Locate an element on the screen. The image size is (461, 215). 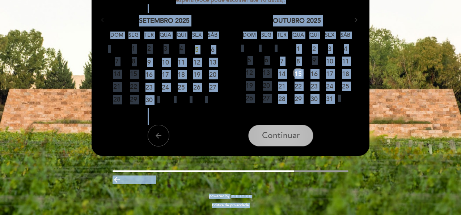
a: 5 is located at coordinates (197, 49).